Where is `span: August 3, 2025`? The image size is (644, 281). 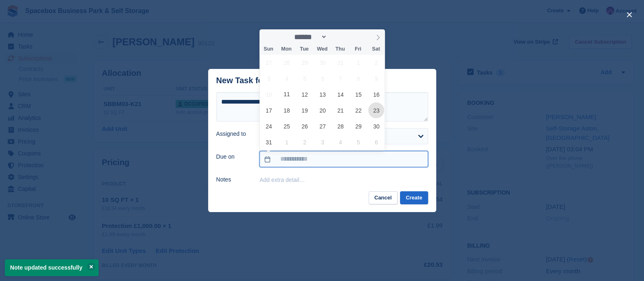 span: August 3, 2025 is located at coordinates (269, 78).